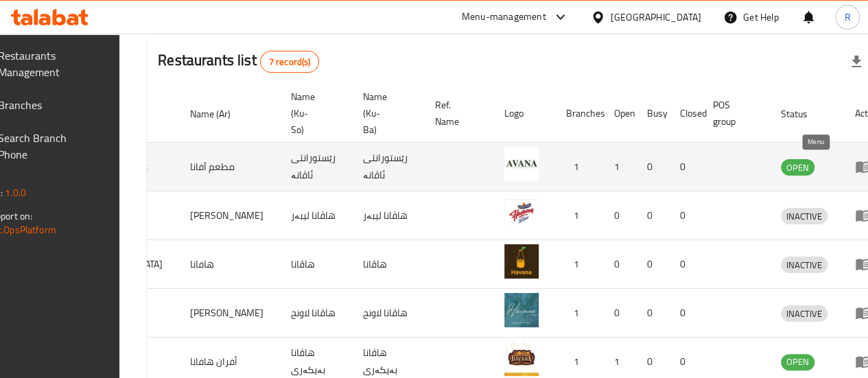 This screenshot has height=378, width=868. I want to click on span: Ref. Name, so click(456, 113).